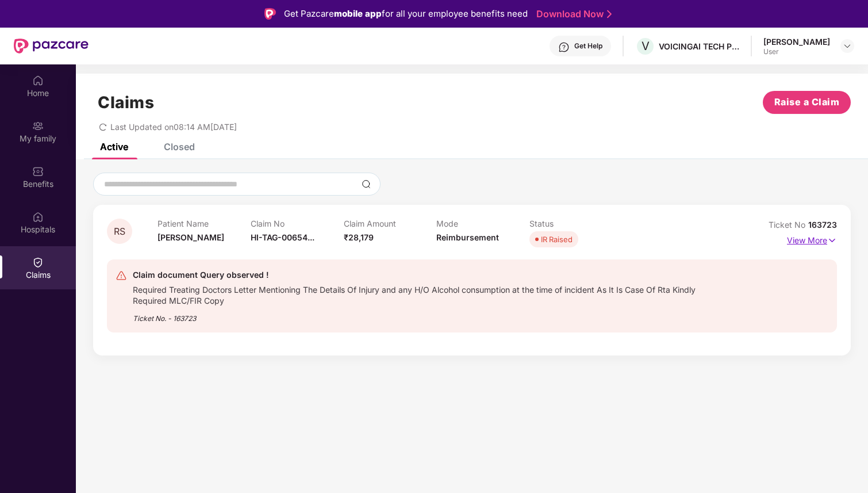 The image size is (868, 493). I want to click on img: svg+xml;base64,PHN2ZyB4bWxucz0iaHR0cDovL3d3dy53My5vcmcvMjAwMC9zdmciIHdpZHRoPSIxNyIgaGVpZ2h0PSIxNy..., so click(832, 240).